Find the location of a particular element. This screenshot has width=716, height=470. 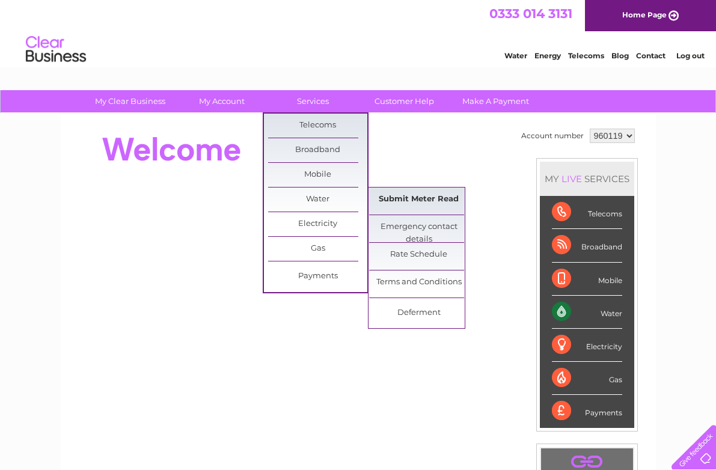

a: Log out is located at coordinates (691, 55).